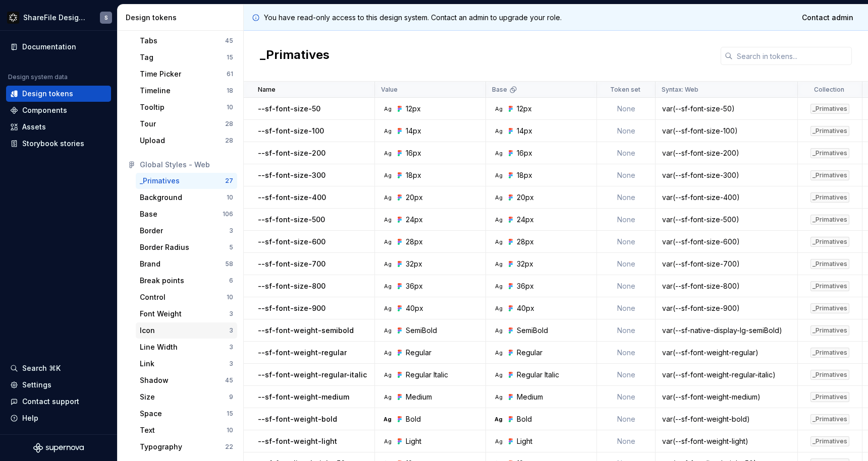  Describe the element at coordinates (229, 41) in the screenshot. I see `div: 45` at that location.